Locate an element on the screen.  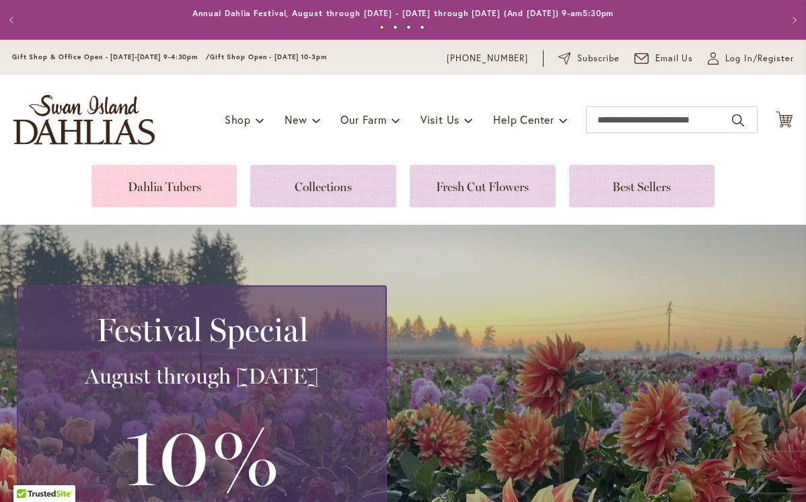
button: 3 of 4 is located at coordinates (408, 27).